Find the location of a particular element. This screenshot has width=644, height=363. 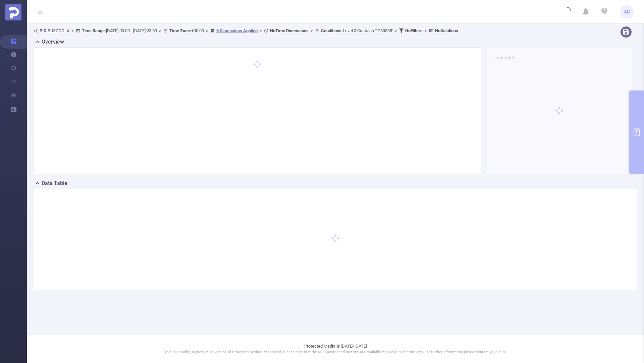

p: This is a stable, in production version of Protected Media's dashboard. Please note that the MRC ... is located at coordinates (335, 353).